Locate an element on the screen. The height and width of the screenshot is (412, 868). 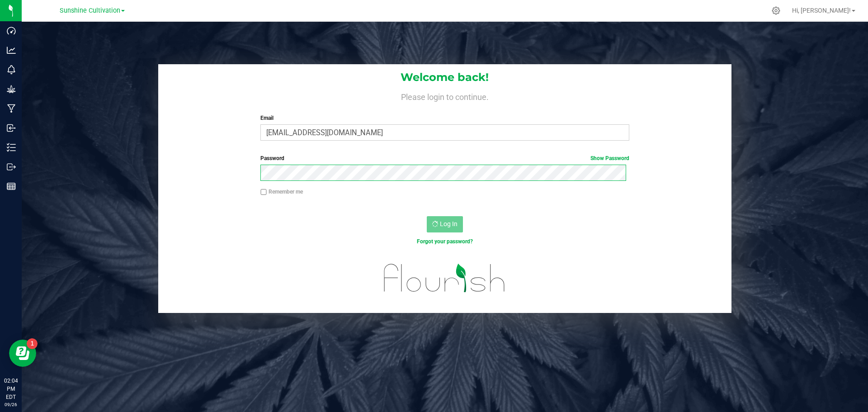
a: Forgot your password? is located at coordinates (445, 241).